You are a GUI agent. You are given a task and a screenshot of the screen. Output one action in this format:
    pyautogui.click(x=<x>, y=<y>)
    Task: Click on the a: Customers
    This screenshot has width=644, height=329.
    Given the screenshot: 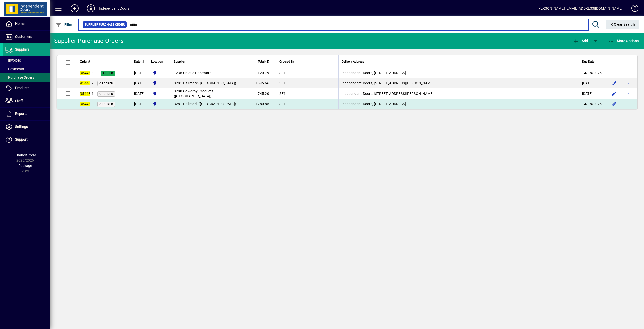 What is the action you would take?
    pyautogui.click(x=27, y=37)
    